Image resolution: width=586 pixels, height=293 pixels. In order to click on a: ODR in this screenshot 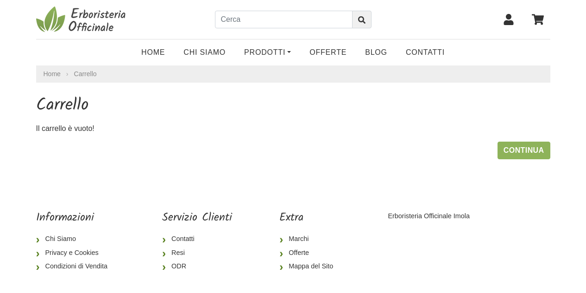, I will do `click(197, 266)`.